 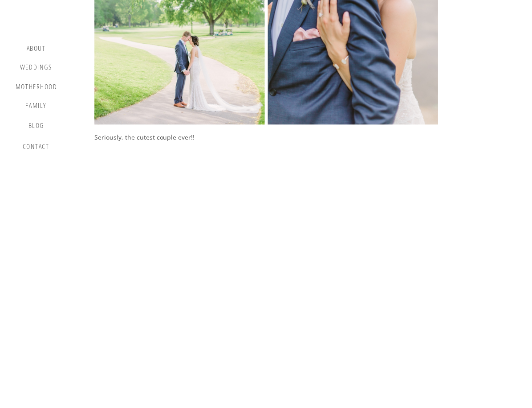 What do you see at coordinates (36, 148) in the screenshot?
I see `div: contact` at bounding box center [36, 148].